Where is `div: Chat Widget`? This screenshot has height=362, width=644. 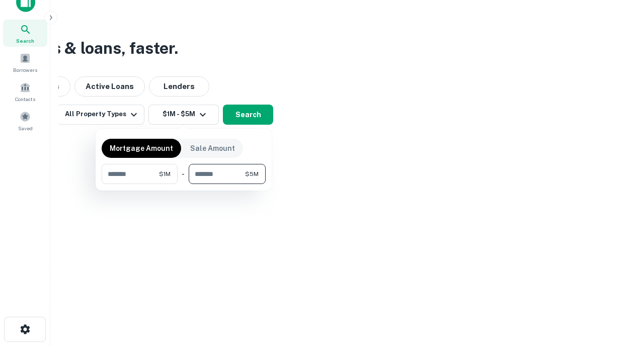 div: Chat Widget is located at coordinates (618, 305).